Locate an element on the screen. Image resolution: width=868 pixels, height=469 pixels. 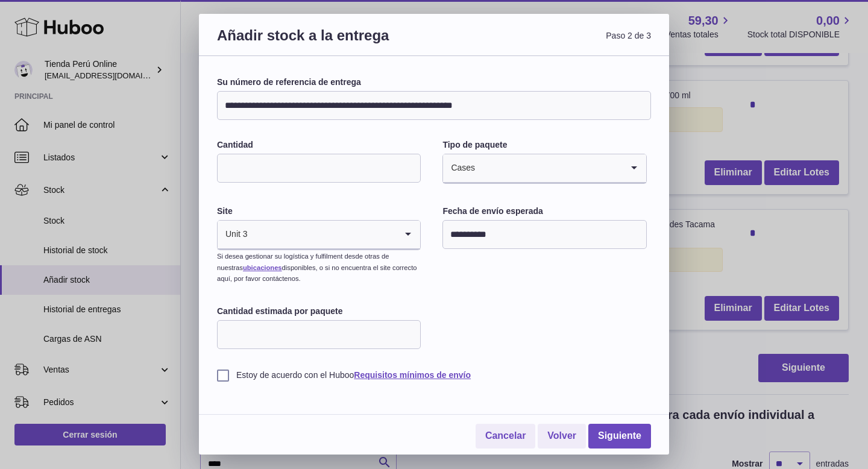
a: ubicaciones is located at coordinates (262, 268).